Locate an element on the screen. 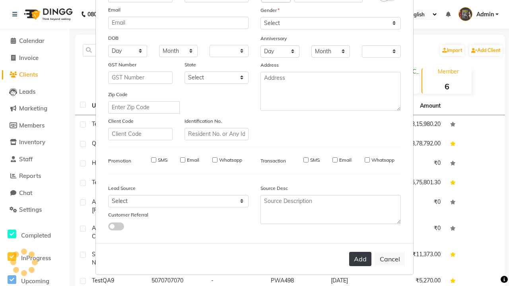 This screenshot has height=286, width=509. label: Promotion is located at coordinates (120, 161).